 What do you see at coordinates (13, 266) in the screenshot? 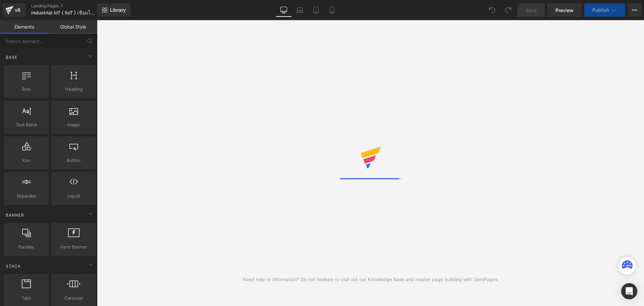
I see `span: Stack` at bounding box center [13, 266].